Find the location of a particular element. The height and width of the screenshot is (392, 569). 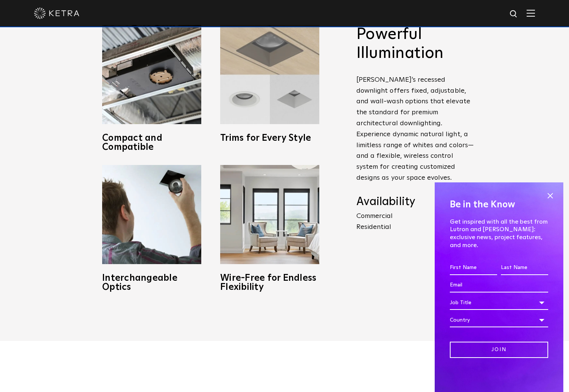

h4: Availability is located at coordinates (415, 202).